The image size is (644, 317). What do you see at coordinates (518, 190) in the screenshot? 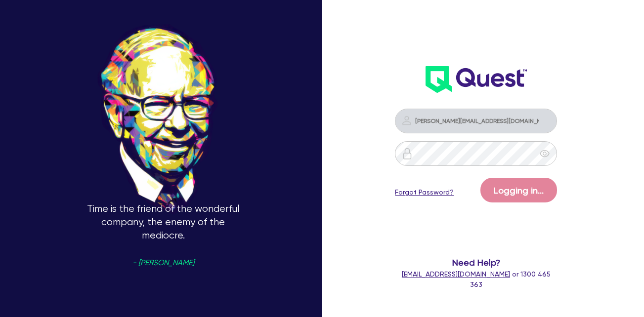
I see `button: Logging in...` at bounding box center [518, 190].